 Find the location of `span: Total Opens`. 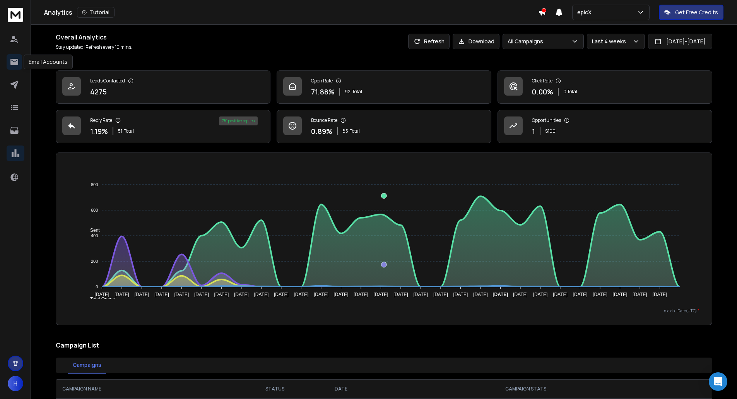

span: Total Opens is located at coordinates (99, 299).